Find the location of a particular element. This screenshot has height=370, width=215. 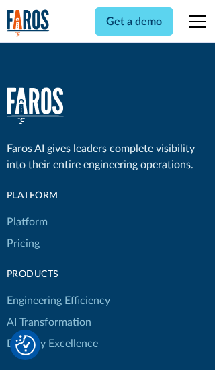

div: menu is located at coordinates (195, 22).